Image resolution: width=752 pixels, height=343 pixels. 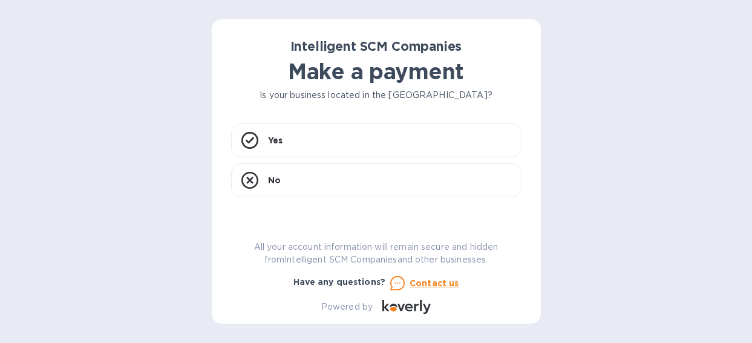 I want to click on h1: Make a payment, so click(x=376, y=71).